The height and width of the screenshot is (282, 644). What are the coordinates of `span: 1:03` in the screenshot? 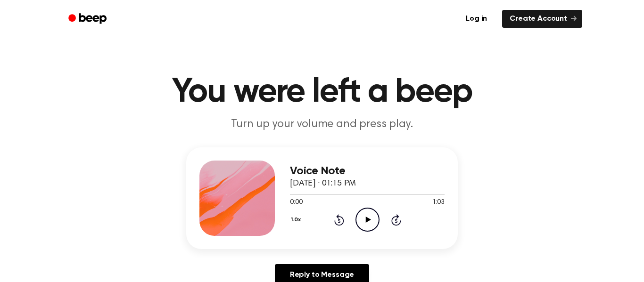 It's located at (439, 202).